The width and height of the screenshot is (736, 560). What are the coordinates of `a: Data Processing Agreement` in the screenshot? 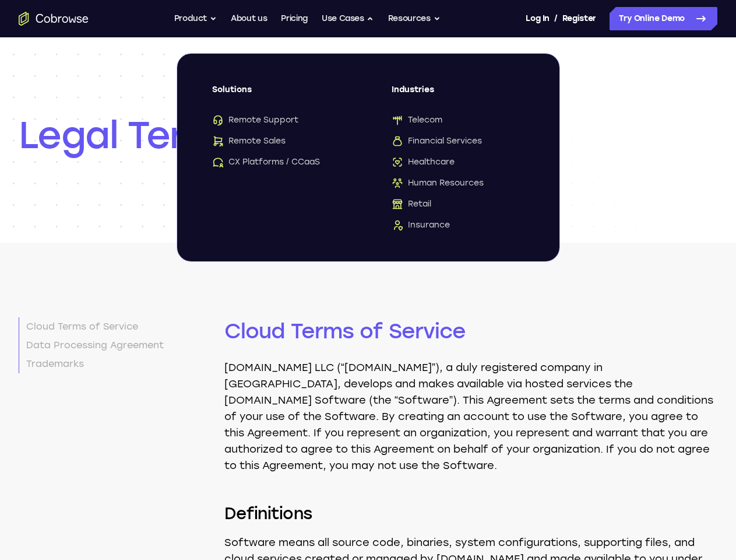 It's located at (115, 345).